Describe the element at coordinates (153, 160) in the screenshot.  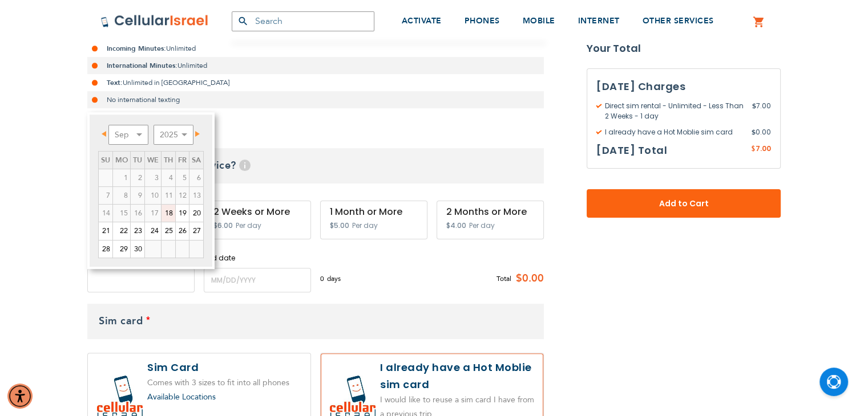
I see `span: Wednesday` at that location.